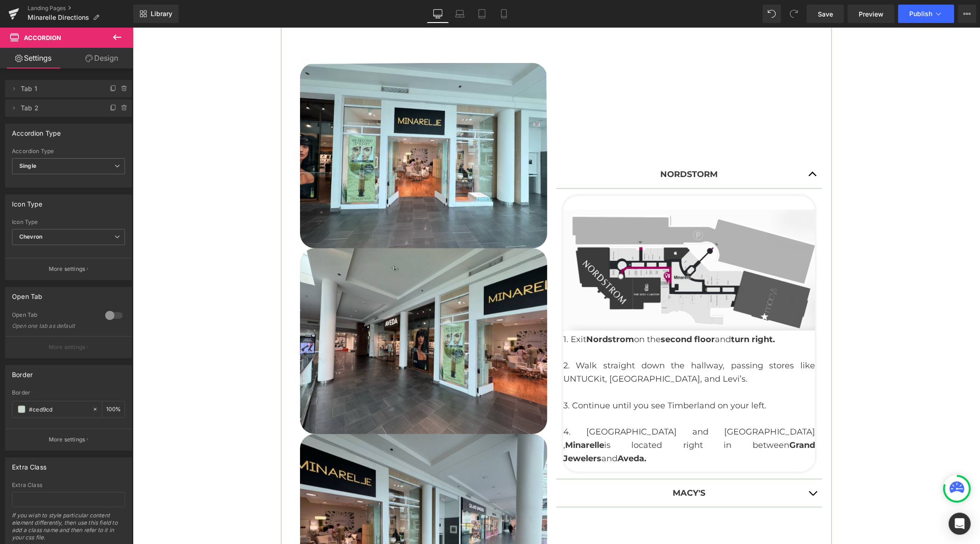  Describe the element at coordinates (31, 236) in the screenshot. I see `b: Chevron` at that location.